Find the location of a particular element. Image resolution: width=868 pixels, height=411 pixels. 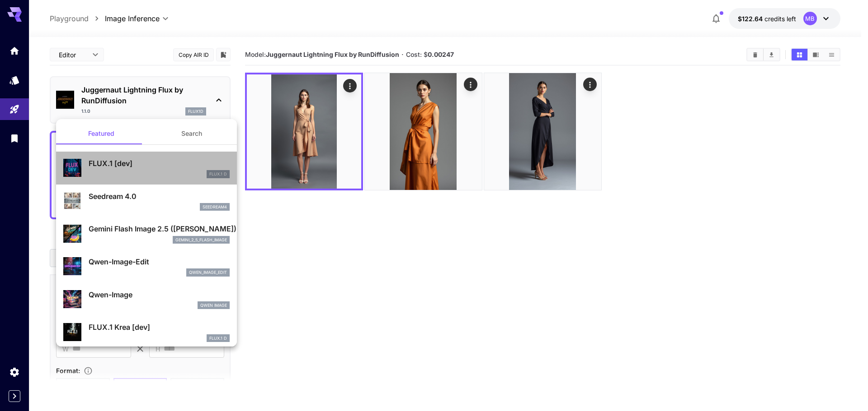

div: Seedream 4.0seedream4 is located at coordinates (146, 201).